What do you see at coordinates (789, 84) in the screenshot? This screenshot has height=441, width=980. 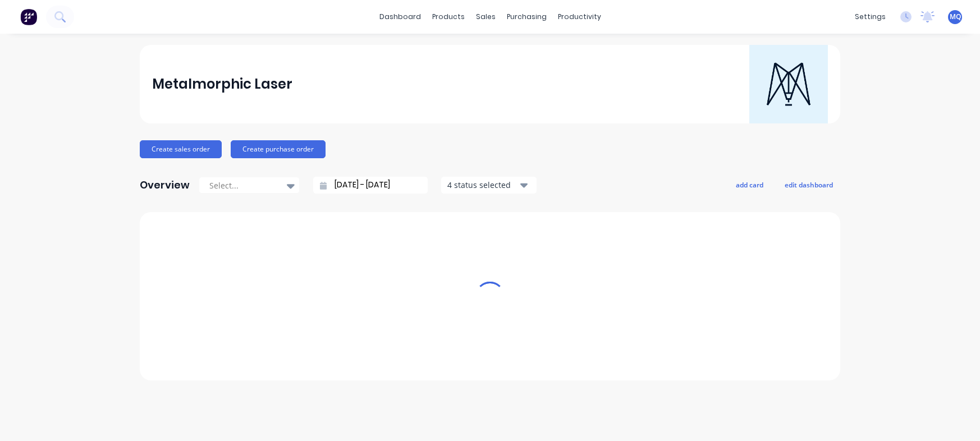 I see `img: Metalmorphic Laser` at bounding box center [789, 84].